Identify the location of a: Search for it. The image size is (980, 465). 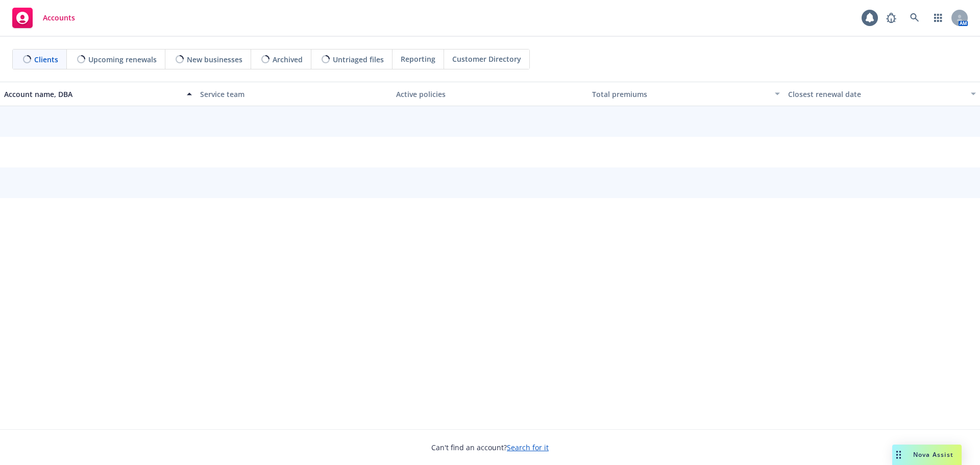
(528, 447).